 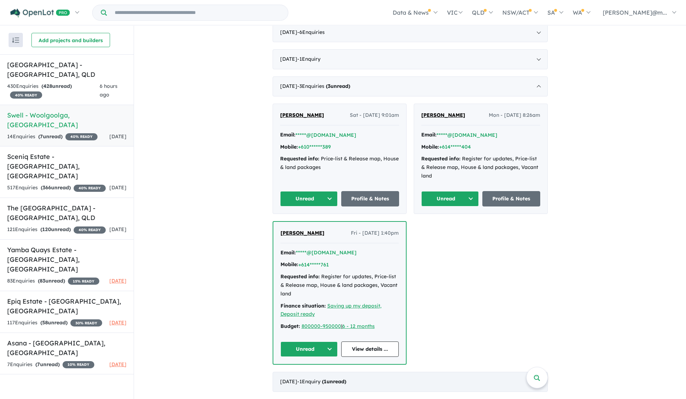 What do you see at coordinates (321, 326) in the screenshot?
I see `a: 800000-950000` at bounding box center [321, 326].